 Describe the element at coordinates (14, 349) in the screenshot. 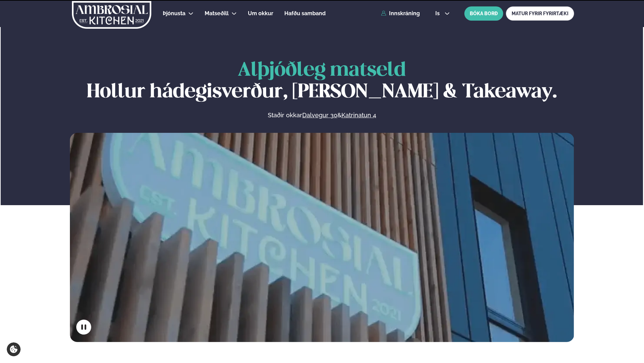

I see `a: Cookie settings` at that location.